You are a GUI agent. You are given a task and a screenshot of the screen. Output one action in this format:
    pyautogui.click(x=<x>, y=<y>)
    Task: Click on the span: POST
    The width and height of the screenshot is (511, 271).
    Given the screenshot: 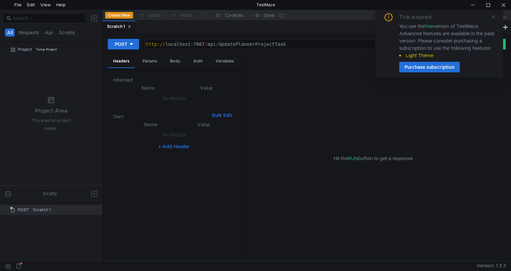 What is the action you would take?
    pyautogui.click(x=23, y=210)
    